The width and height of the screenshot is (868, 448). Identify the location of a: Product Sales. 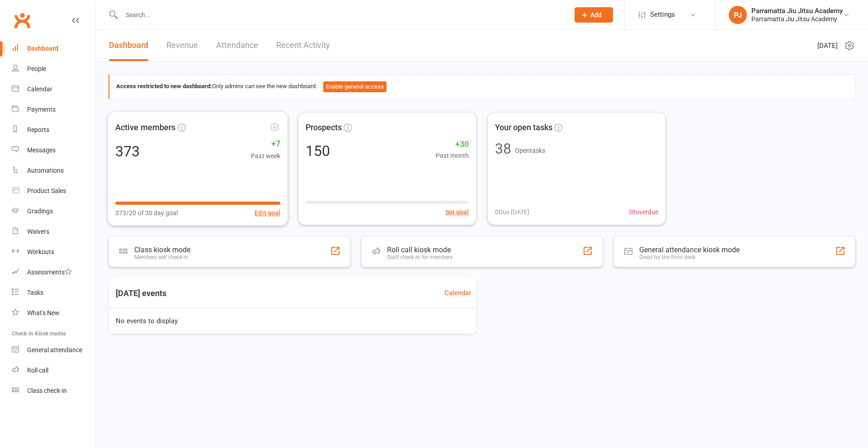
(53, 191).